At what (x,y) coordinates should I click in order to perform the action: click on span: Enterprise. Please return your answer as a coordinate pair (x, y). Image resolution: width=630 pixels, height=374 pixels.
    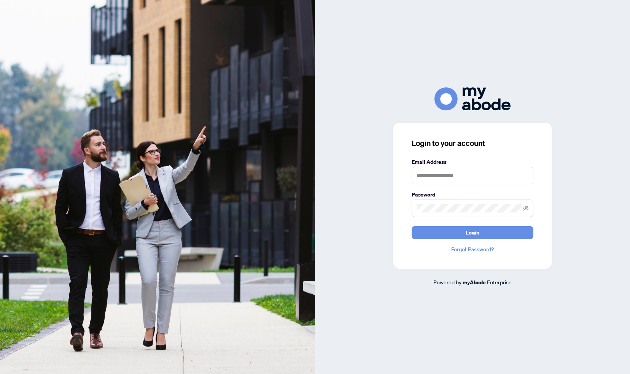
    Looking at the image, I should click on (499, 282).